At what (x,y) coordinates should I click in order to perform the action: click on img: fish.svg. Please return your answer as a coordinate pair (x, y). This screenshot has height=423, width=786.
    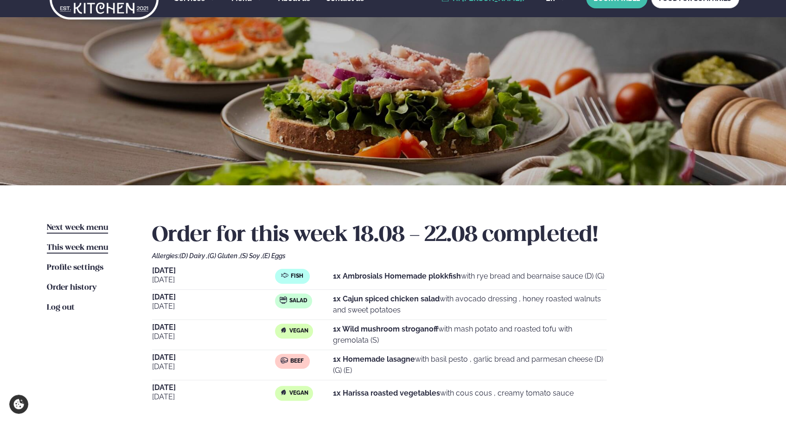
    Looking at the image, I should click on (285, 275).